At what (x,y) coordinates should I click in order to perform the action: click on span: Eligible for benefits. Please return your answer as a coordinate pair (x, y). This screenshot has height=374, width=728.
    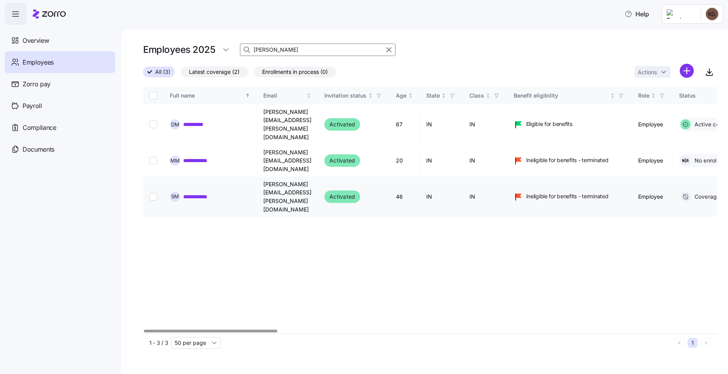
    Looking at the image, I should click on (549, 124).